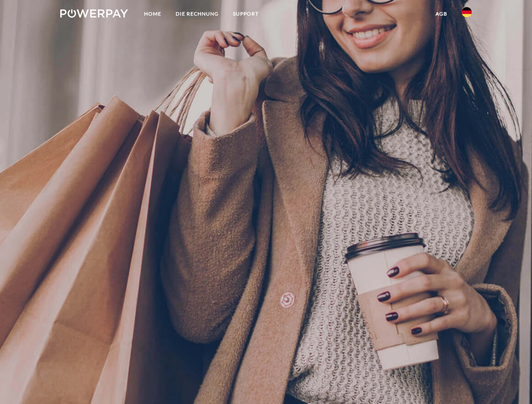 This screenshot has width=532, height=404. What do you see at coordinates (152, 14) in the screenshot?
I see `a: Home` at bounding box center [152, 14].